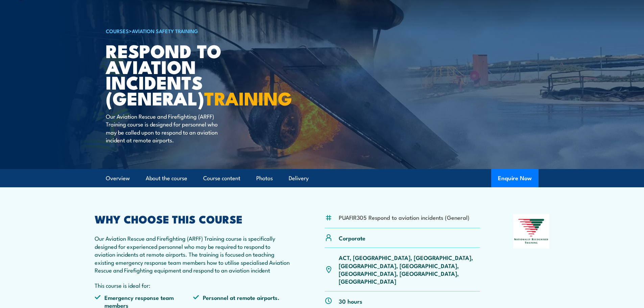  What do you see at coordinates (264, 178) in the screenshot?
I see `a: Photos` at bounding box center [264, 178].